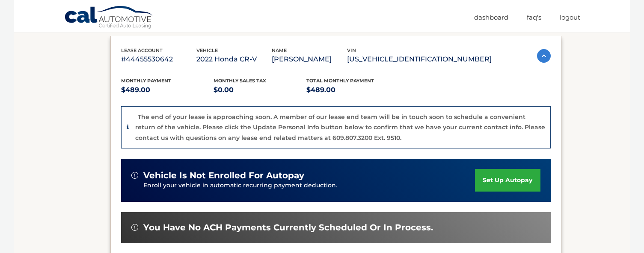 The image size is (644, 253). What do you see at coordinates (142, 50) in the screenshot?
I see `span: lease account` at bounding box center [142, 50].